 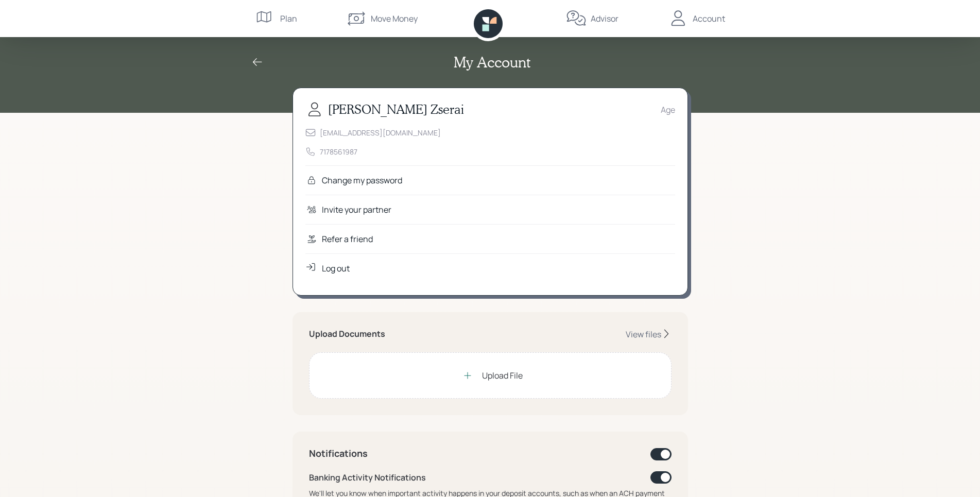 I want to click on div: Plan, so click(x=288, y=19).